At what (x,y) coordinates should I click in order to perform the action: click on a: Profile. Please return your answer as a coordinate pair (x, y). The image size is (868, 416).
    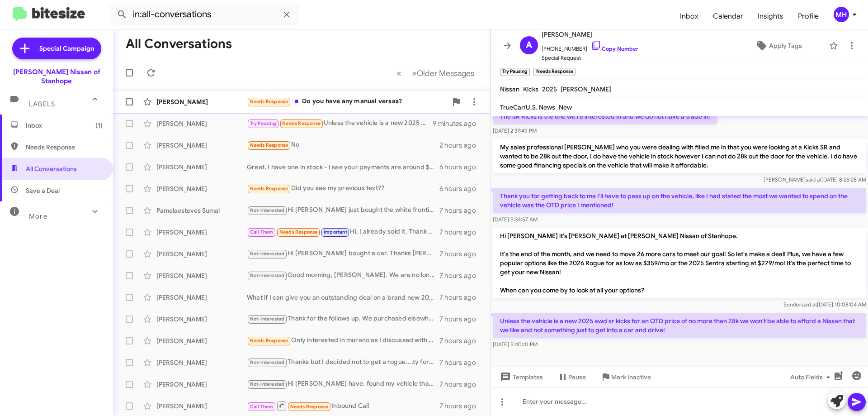
    Looking at the image, I should click on (809, 16).